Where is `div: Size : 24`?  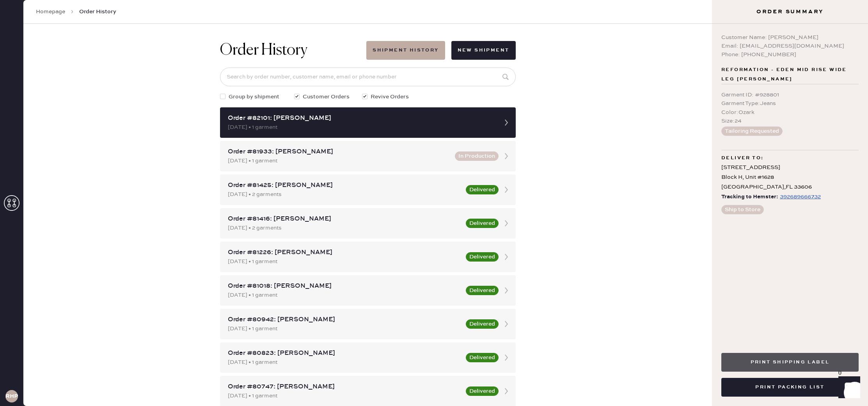 div: Size : 24 is located at coordinates (790, 121).